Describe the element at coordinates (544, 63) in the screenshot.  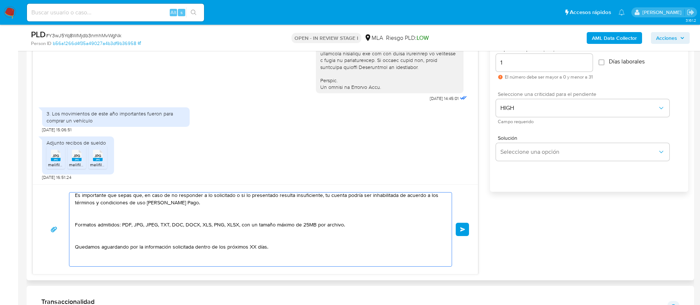
I see `input: days_to_wait` at that location.